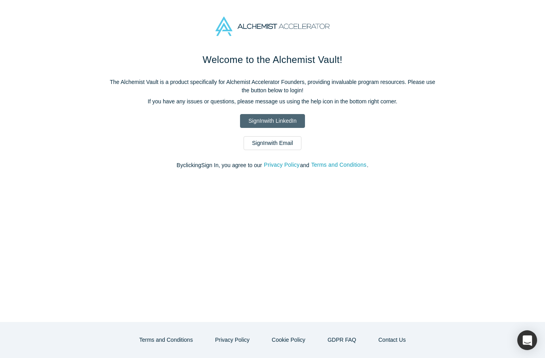 This screenshot has width=545, height=358. I want to click on a: SignInwith LinkedIn, so click(272, 121).